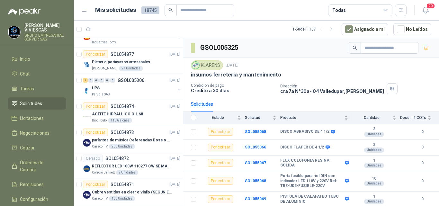  What do you see at coordinates (312, 181) in the screenshot?
I see `b: Porta fusible para riel DIN con indicador LED 110V y 220V Ref: TBE-UK5-FUSIBLE-220V` at bounding box center [312, 181].